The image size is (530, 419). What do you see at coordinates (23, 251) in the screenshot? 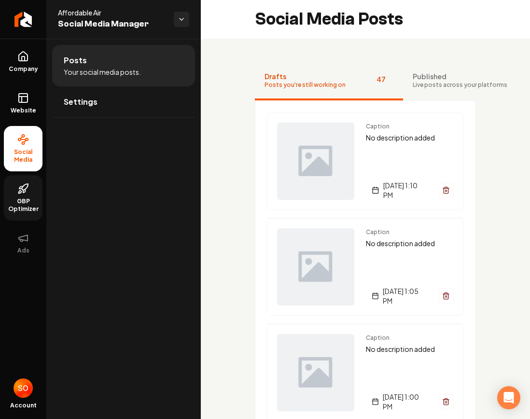
I see `span: Ads` at bounding box center [23, 251].